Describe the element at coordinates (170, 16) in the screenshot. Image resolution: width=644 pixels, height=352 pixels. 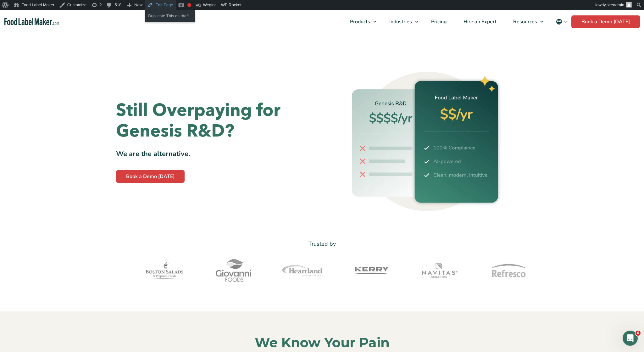
I see `a: Duplicate This as draft` at that location.